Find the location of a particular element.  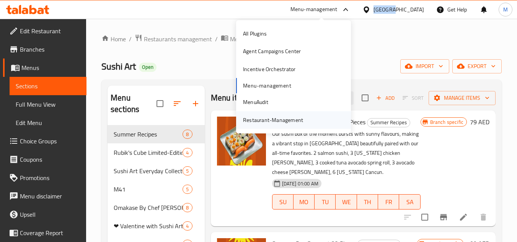

a: Branches is located at coordinates (45, 49).